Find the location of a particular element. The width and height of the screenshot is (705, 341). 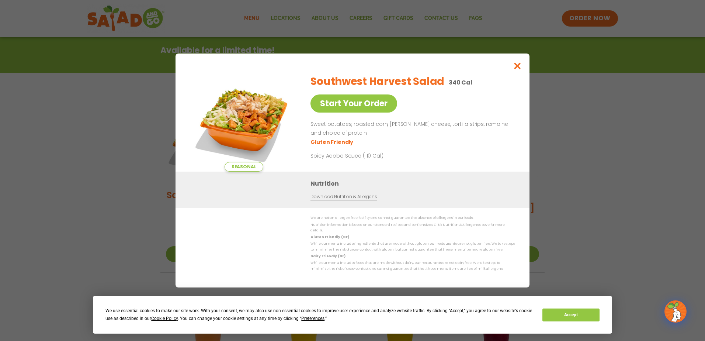

p: We are not an allergen free facility and cannot guarantee the absence of allergens in our foods. is located at coordinates (412, 217).